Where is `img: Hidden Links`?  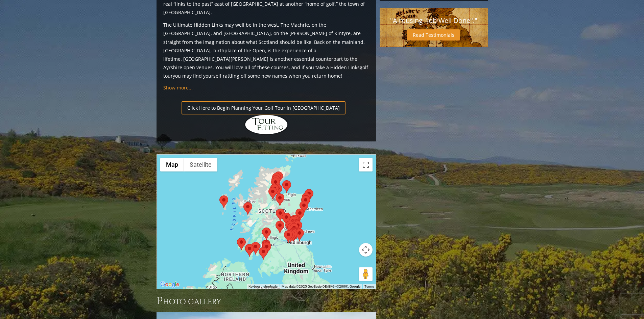
img: Hidden Links is located at coordinates (266, 124).